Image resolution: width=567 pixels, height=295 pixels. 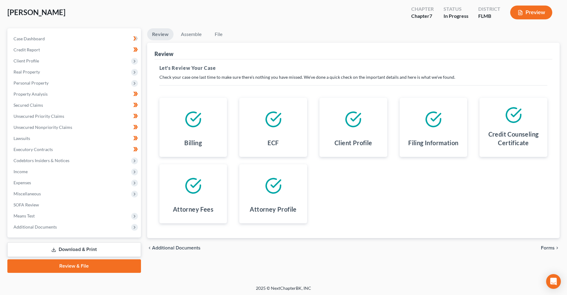 What do you see at coordinates (74, 266) in the screenshot?
I see `a: Review & File` at bounding box center [74, 266].